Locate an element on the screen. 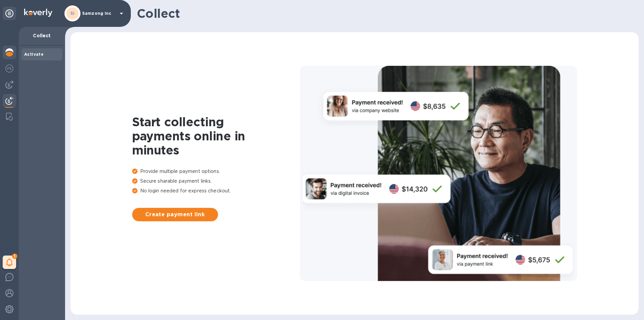 The width and height of the screenshot is (644, 320). p: No login needed for express checkout. is located at coordinates (216, 191).